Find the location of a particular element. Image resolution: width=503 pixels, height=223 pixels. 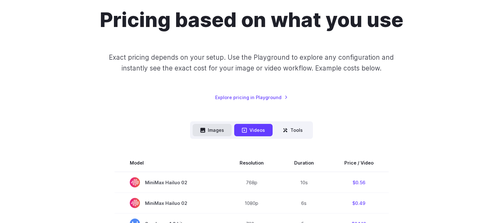

button: Videos is located at coordinates (253, 130).